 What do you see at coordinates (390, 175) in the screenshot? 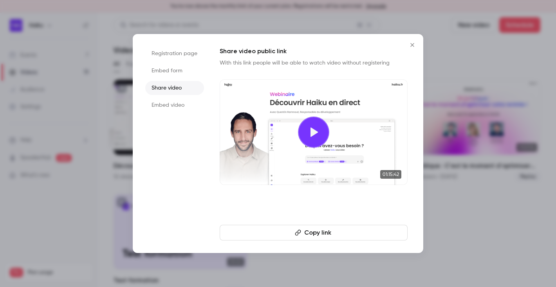
I see `span: 01:15:42` at bounding box center [390, 175].